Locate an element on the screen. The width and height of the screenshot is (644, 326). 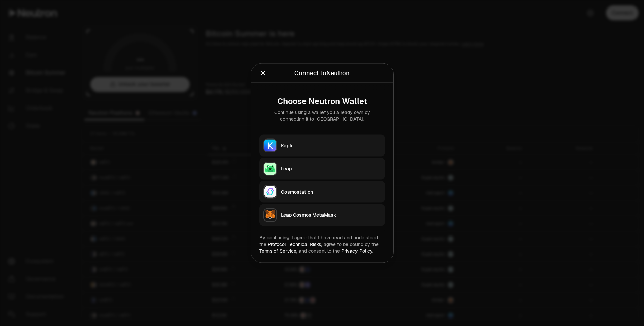
a: Terms of Service, is located at coordinates (279, 251).